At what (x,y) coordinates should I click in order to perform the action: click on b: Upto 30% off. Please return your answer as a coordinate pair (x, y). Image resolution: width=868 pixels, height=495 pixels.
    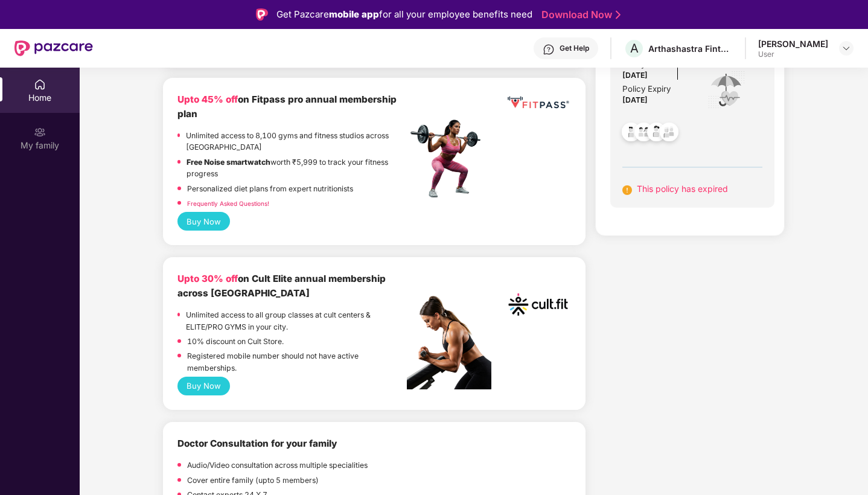
    Looking at the image, I should click on (208, 278).